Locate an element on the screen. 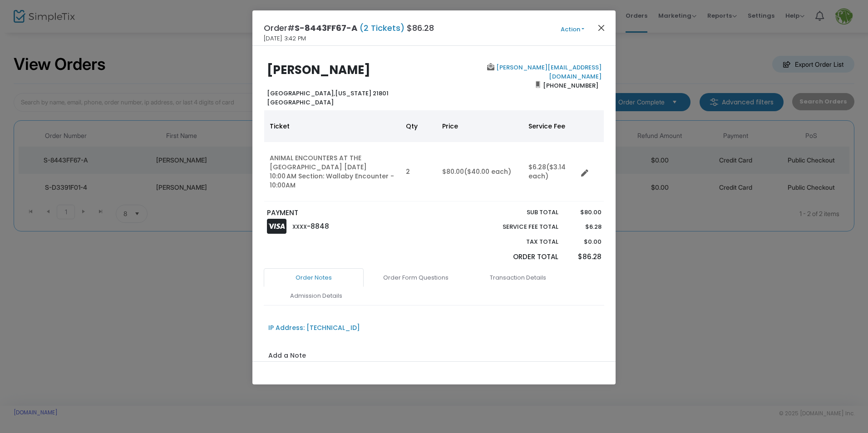  p: $86.28 is located at coordinates (584, 257).